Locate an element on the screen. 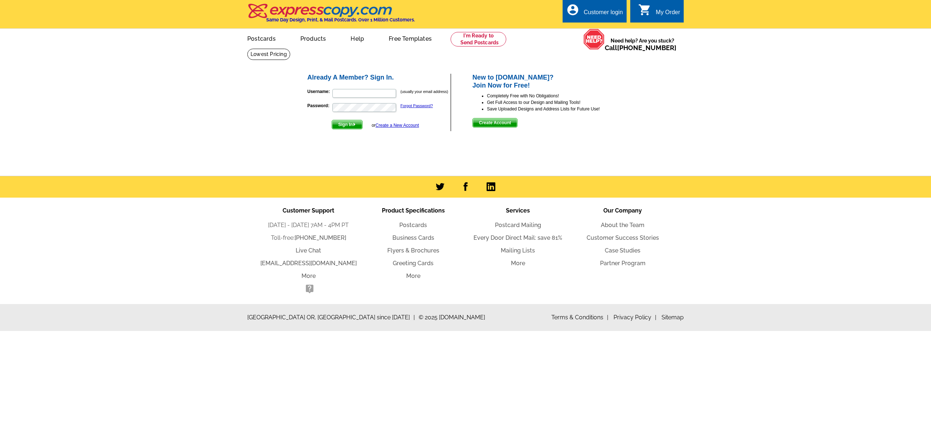 The width and height of the screenshot is (931, 445). a: Privacy Policy is located at coordinates (635, 317).